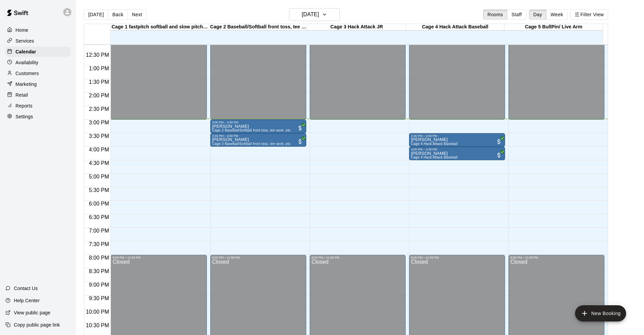 This screenshot has width=644, height=335. Describe the element at coordinates (99, 69) in the screenshot. I see `span: 1:00 PM` at that location.